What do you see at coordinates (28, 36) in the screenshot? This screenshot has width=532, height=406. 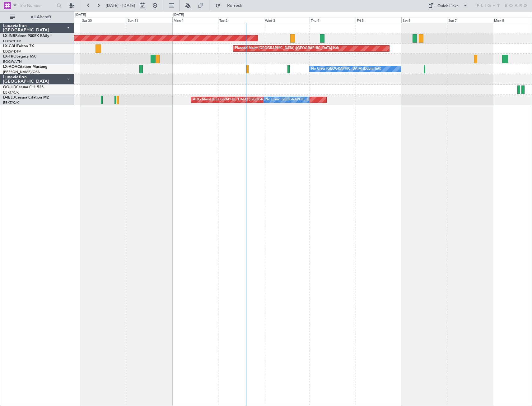 I see `a: LX-INBFalcon 900EX EASy II` at bounding box center [28, 36].